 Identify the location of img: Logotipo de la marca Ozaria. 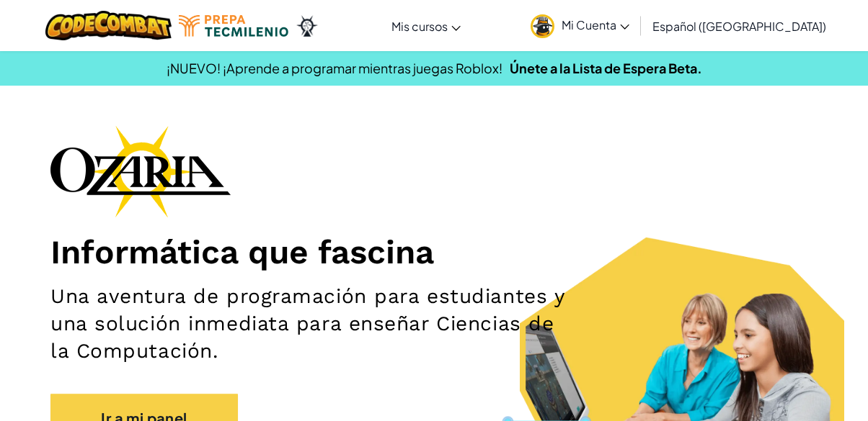
(140, 171).